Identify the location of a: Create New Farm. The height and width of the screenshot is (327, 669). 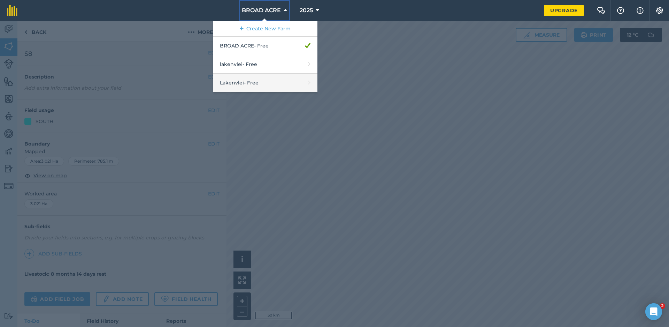
(265, 29).